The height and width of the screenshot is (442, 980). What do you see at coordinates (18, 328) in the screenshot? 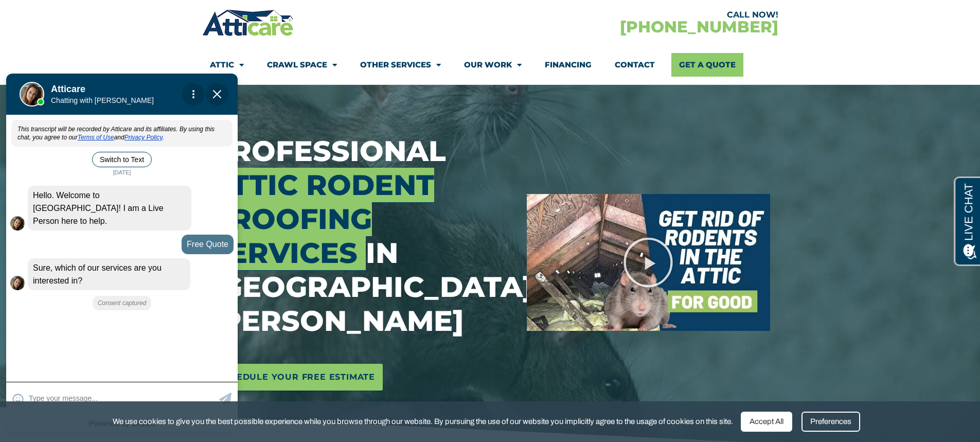
I see `span: Select Emoticon` at bounding box center [18, 328].